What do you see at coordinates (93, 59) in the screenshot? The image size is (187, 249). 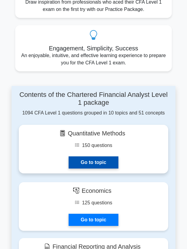 I see `p: An enjoyable, intuitive, and effective learning experience to prepare you for the CFA Level 1 exam.` at bounding box center [93, 59].